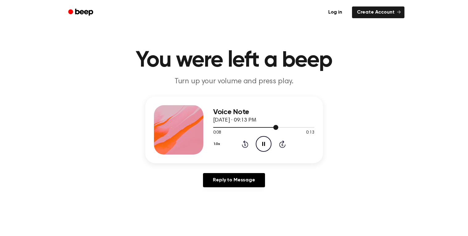  I want to click on a: Log in, so click(335, 12).